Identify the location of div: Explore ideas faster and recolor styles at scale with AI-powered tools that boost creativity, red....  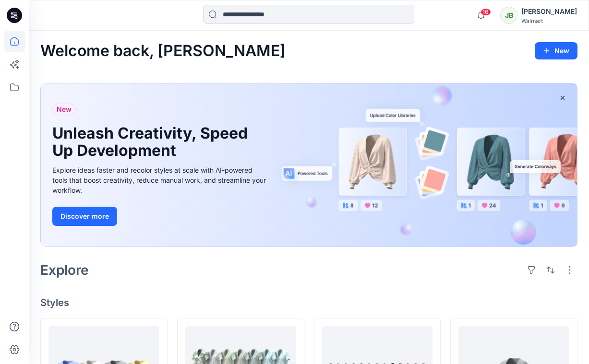
(160, 180).